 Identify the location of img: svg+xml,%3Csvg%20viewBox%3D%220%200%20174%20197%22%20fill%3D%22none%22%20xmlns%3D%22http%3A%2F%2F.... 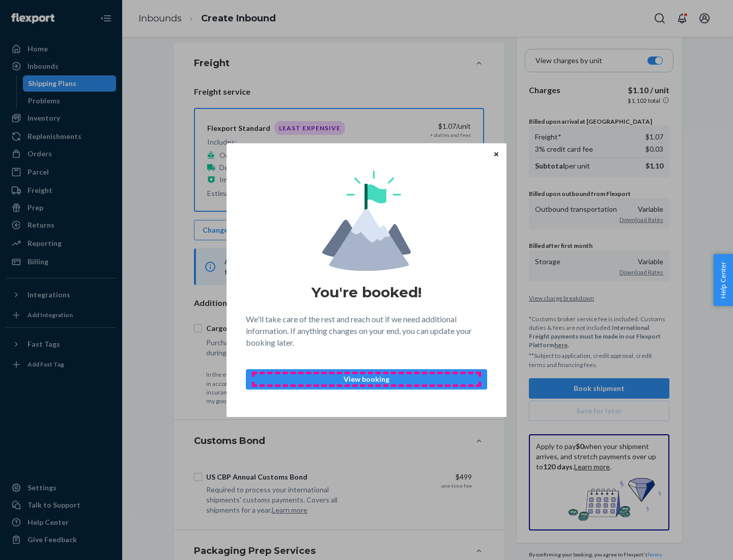
(367, 220).